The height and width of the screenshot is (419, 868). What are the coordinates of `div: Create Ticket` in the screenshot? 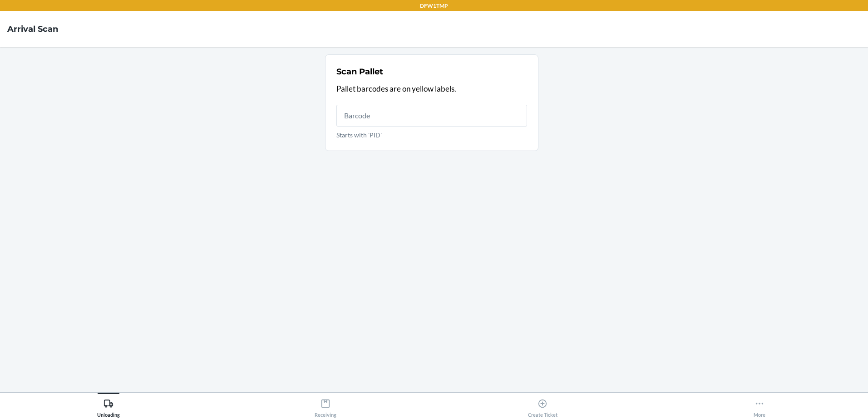 It's located at (542, 407).